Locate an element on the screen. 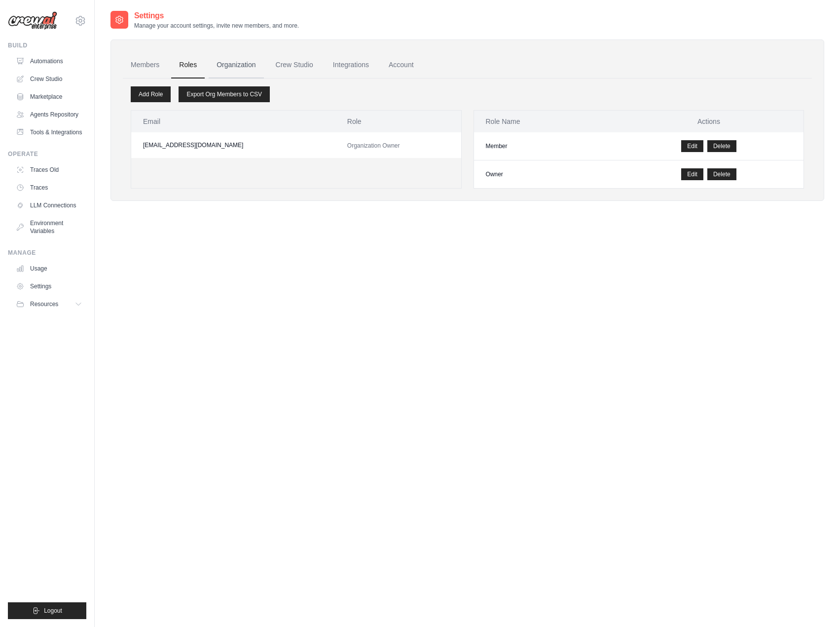  a: Tools & Integrations is located at coordinates (49, 133).